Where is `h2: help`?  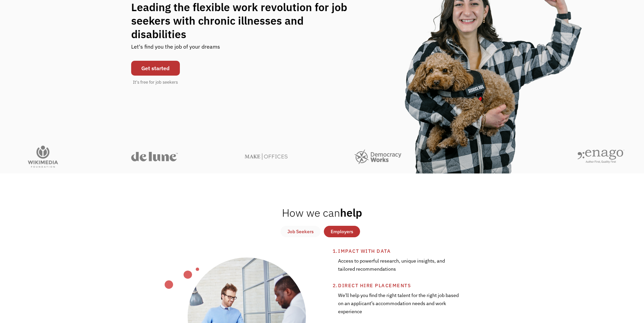 h2: help is located at coordinates (322, 213).